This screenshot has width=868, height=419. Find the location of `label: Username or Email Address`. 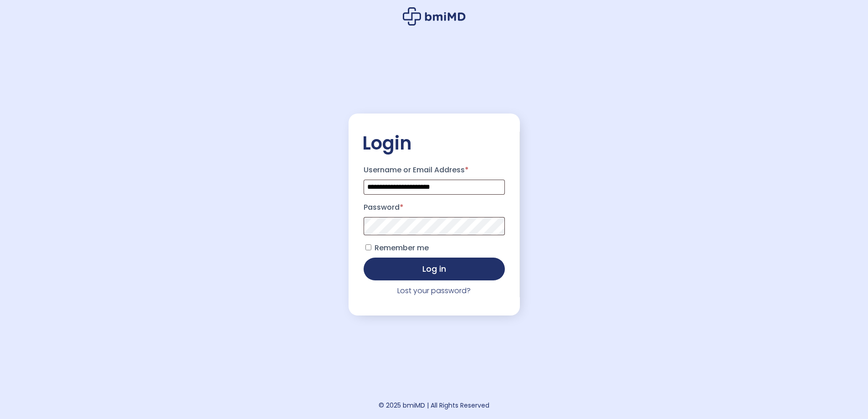

label: Username or Email Address is located at coordinates (434, 170).